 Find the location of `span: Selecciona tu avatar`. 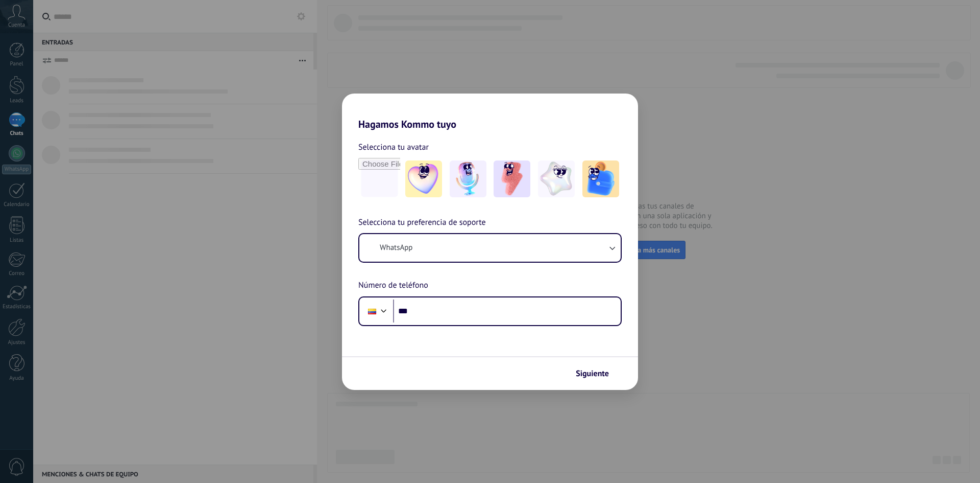

span: Selecciona tu avatar is located at coordinates (394, 147).